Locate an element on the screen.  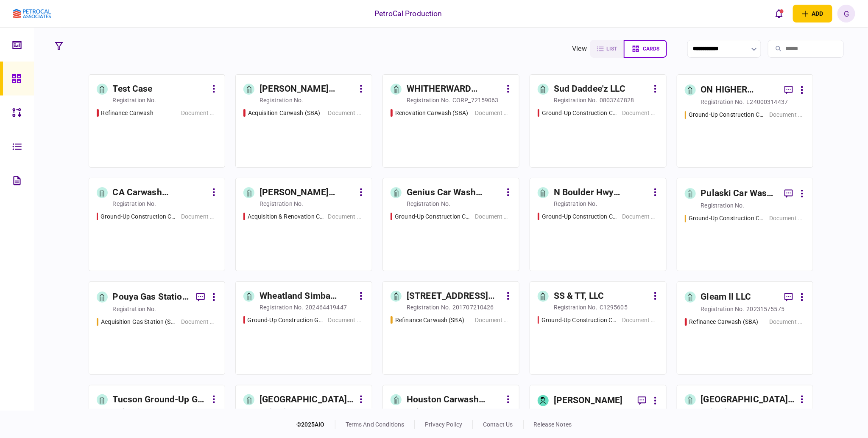
button: cards is located at coordinates (645, 49).